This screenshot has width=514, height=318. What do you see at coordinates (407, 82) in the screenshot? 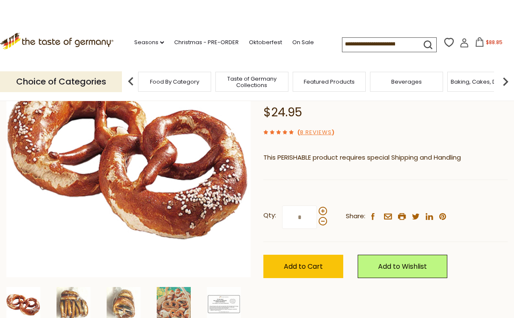
I see `a: Beverages` at bounding box center [407, 82].